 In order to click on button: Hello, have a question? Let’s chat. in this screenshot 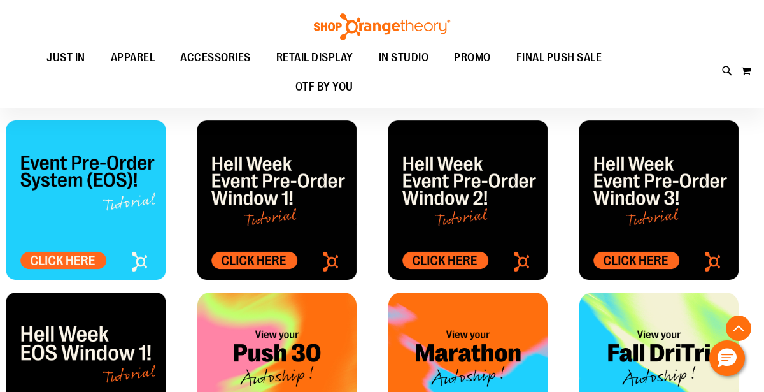, I will do `click(727, 358)`.